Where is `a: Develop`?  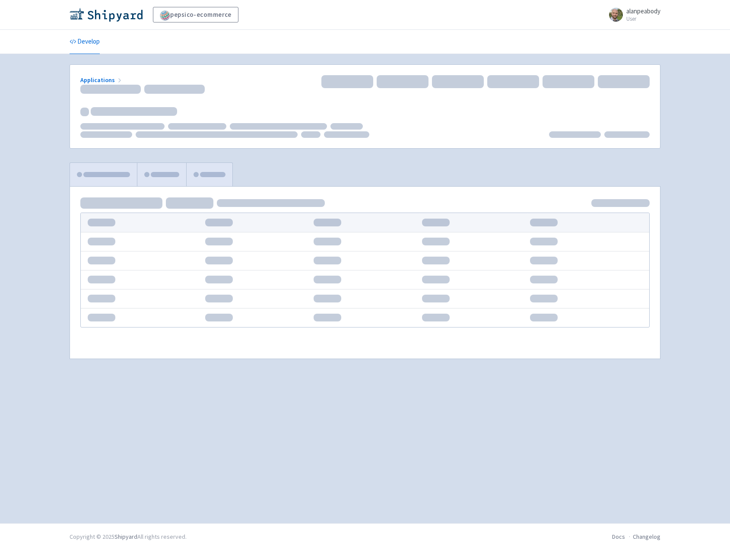
a: Develop is located at coordinates (85, 42).